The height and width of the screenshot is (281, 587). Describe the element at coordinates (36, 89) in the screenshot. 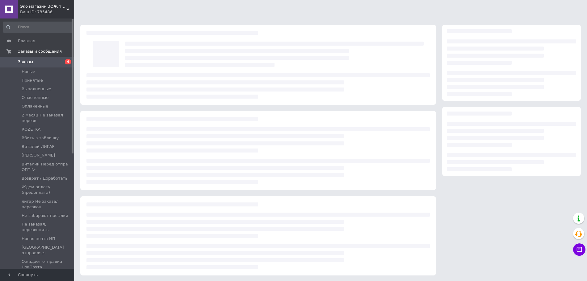

I see `span: Выполненные` at that location.